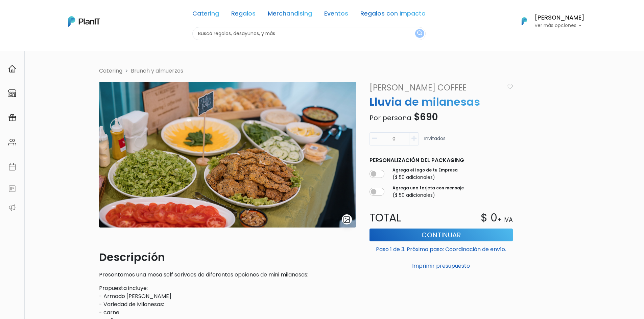 This screenshot has height=319, width=644. I want to click on img: campaigns-02234683943229c281be62815700db0a1741e53638e28bf9629b52c665b00959.svg, so click(12, 118).